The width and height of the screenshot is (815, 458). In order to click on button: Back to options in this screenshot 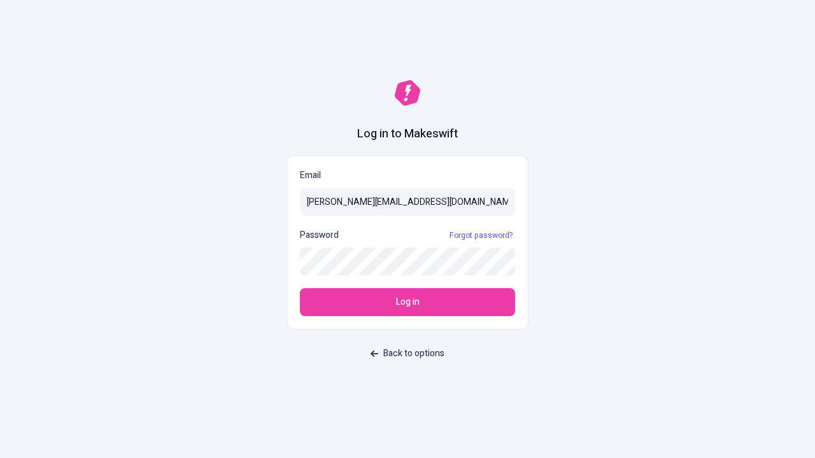, I will do `click(407, 354)`.